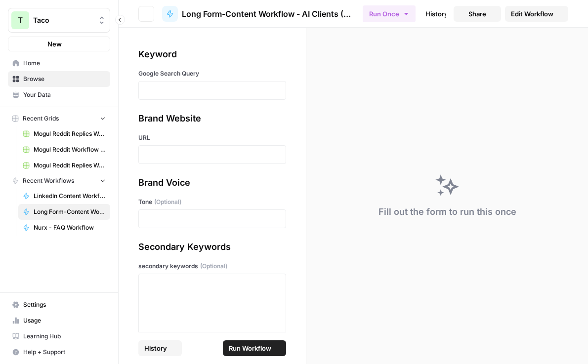 The width and height of the screenshot is (588, 364). I want to click on span: Browse, so click(64, 79).